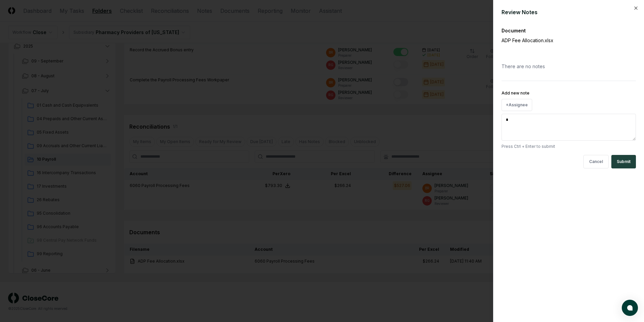 This screenshot has width=644, height=322. Describe the element at coordinates (568, 66) in the screenshot. I see `div: There are no notes` at that location.